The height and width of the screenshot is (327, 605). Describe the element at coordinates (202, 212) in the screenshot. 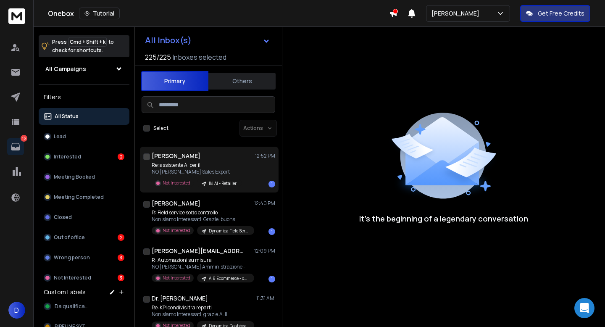

I see `p: R: Field service sotto controllo` at that location.